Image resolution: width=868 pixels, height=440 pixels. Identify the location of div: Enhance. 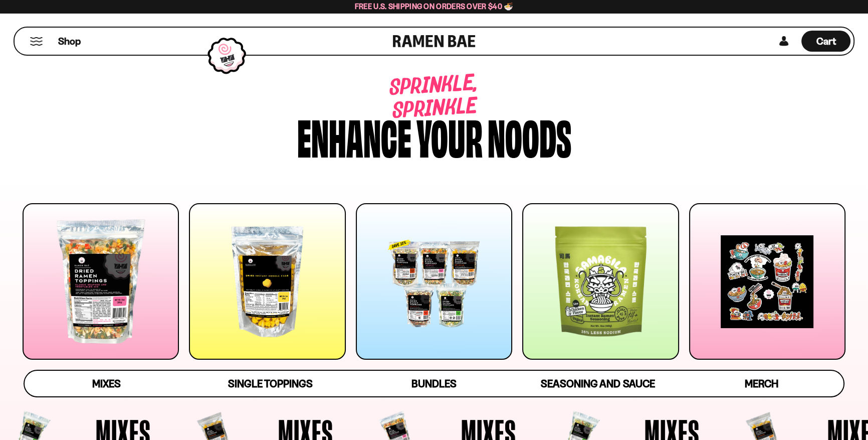
(354, 135).